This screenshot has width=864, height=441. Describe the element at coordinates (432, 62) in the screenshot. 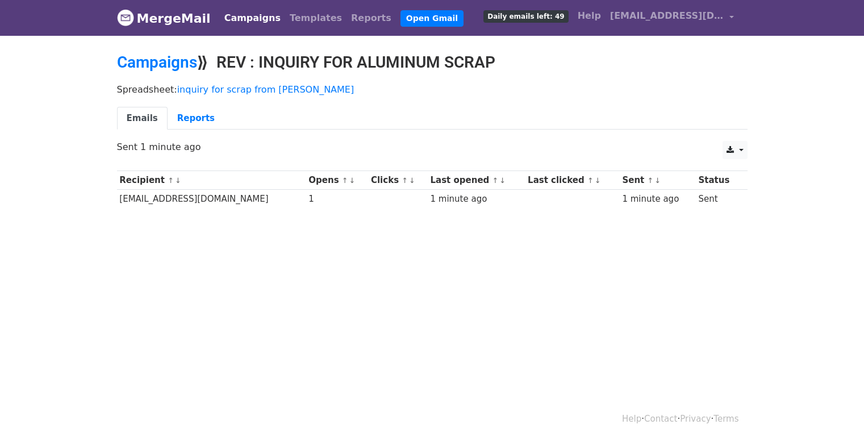

I see `h2: ⟫ REV : INQUIRY FOR ALUMINUM SCRAP` at that location.